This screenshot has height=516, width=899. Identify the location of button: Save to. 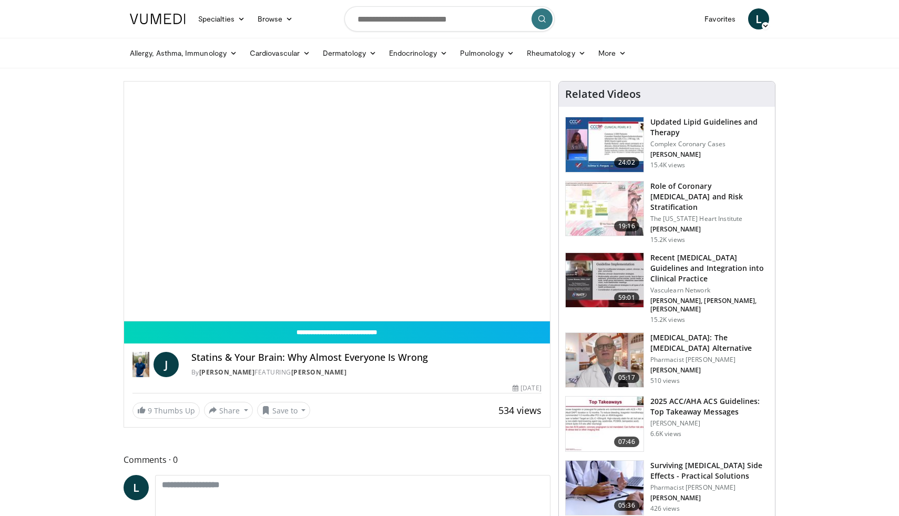
(284, 410).